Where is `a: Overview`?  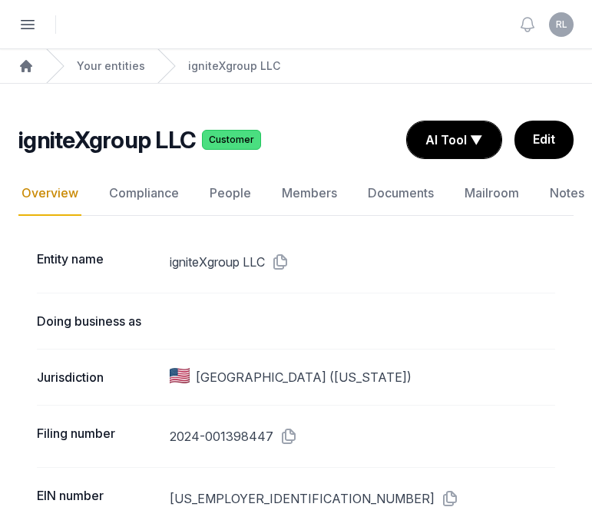
a: Overview is located at coordinates (50, 194).